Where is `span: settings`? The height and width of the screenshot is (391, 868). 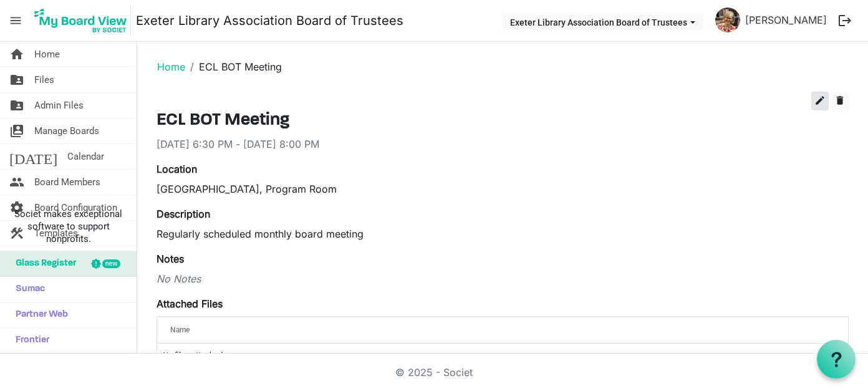
span: settings is located at coordinates (17, 208).